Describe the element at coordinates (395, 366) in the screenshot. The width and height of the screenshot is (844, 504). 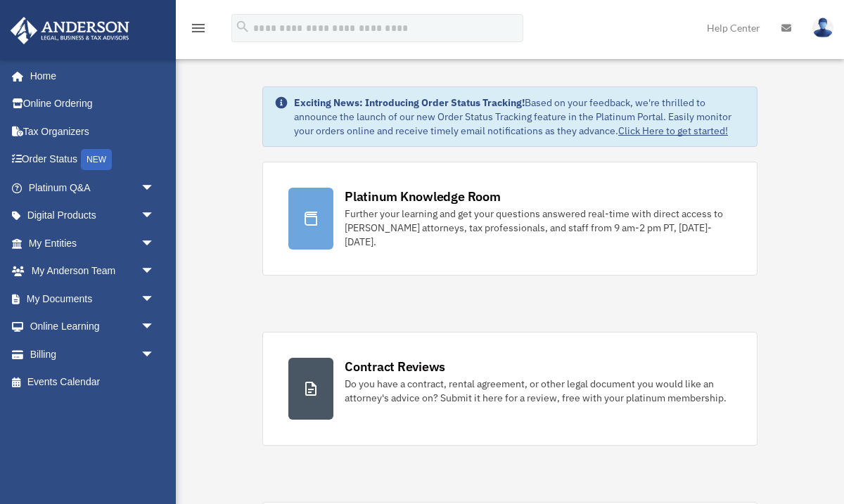
I see `div: Contract Reviews` at that location.